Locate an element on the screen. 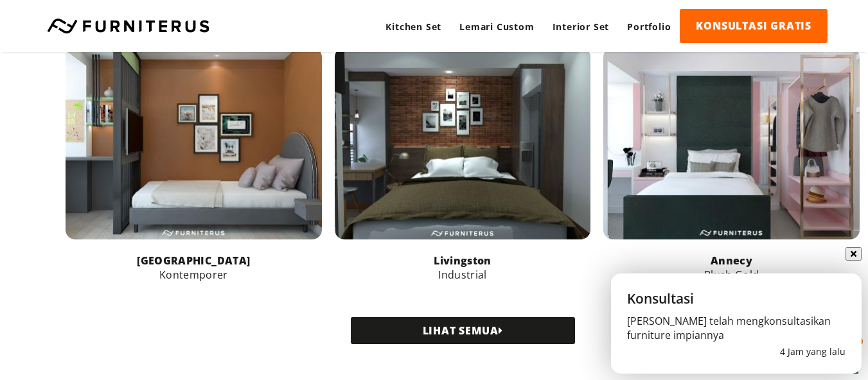 This screenshot has width=868, height=380. p: Blush Gold is located at coordinates (731, 275).